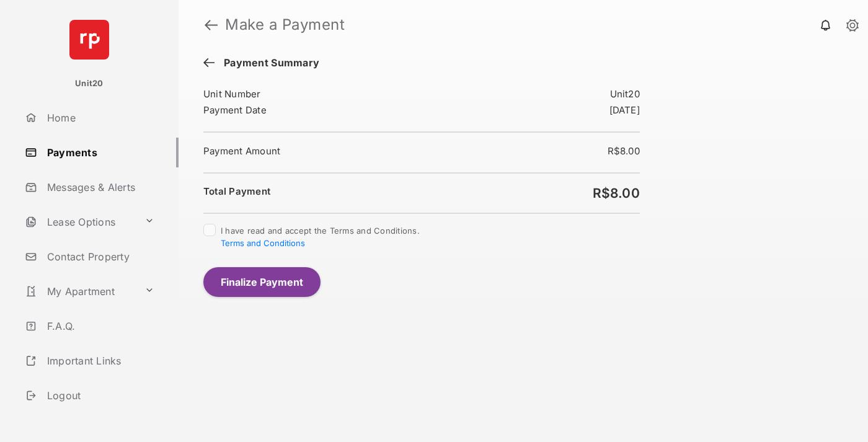 Image resolution: width=868 pixels, height=442 pixels. I want to click on button: Finalize Payment, so click(262, 282).